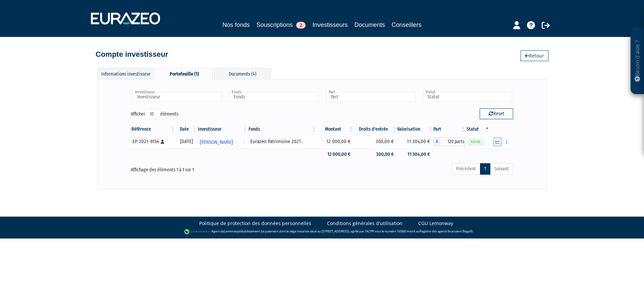  Describe the element at coordinates (329, 25) in the screenshot. I see `a: Investisseurs` at that location.